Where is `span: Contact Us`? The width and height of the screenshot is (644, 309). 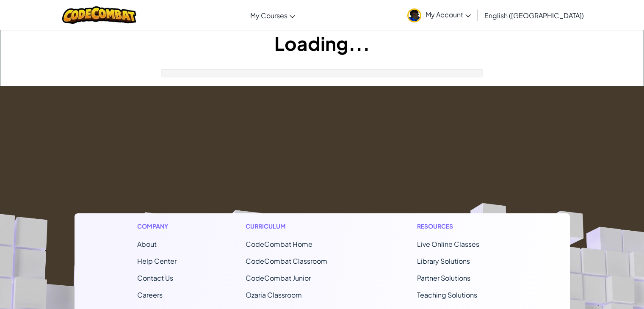
span: Contact Us is located at coordinates (155, 278).